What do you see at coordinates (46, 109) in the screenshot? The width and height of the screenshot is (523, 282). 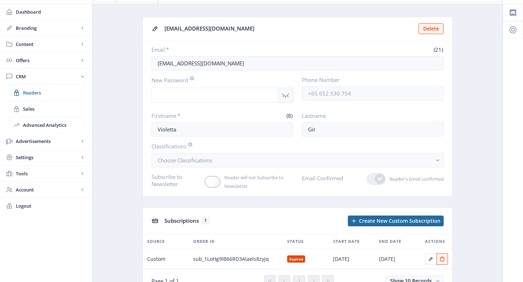 I see `a: Sales` at bounding box center [46, 109].